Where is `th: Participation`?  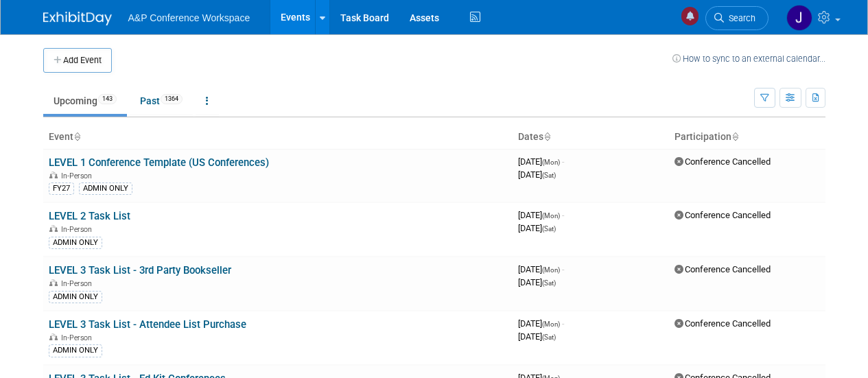 th: Participation is located at coordinates (747, 137).